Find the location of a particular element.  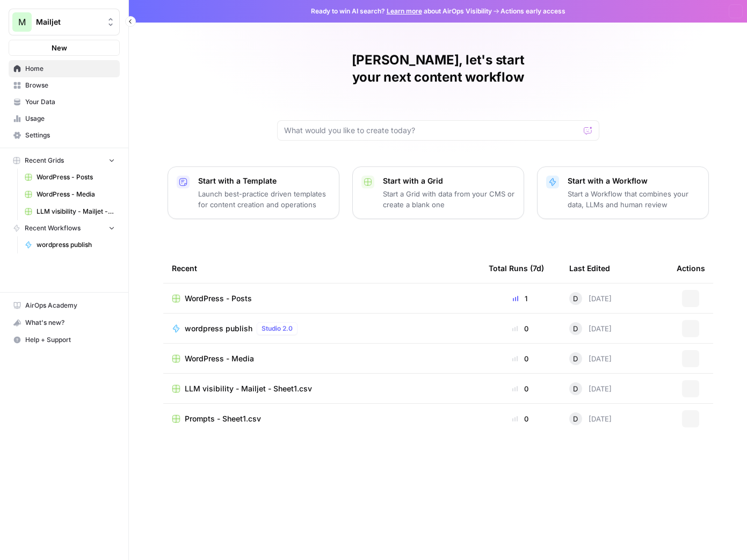

span: AirOps Academy is located at coordinates (70, 306).